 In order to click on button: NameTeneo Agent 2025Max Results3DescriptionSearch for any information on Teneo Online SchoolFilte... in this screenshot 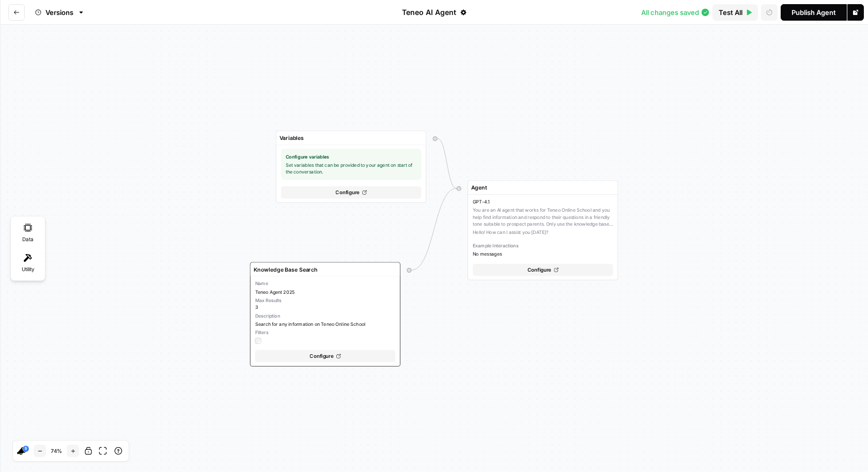, I will do `click(325, 322)`.